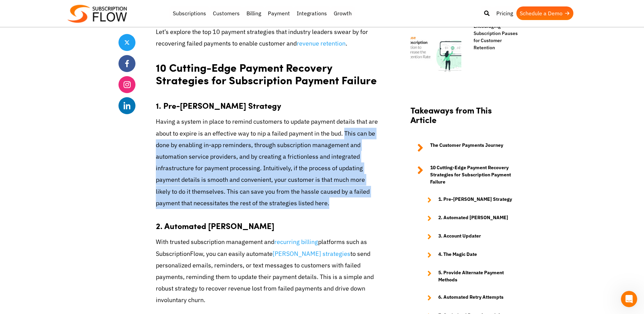 The width and height of the screenshot is (644, 314). Describe the element at coordinates (470, 276) in the screenshot. I see `a: 5. Provide Alternate Payment Methods` at that location.